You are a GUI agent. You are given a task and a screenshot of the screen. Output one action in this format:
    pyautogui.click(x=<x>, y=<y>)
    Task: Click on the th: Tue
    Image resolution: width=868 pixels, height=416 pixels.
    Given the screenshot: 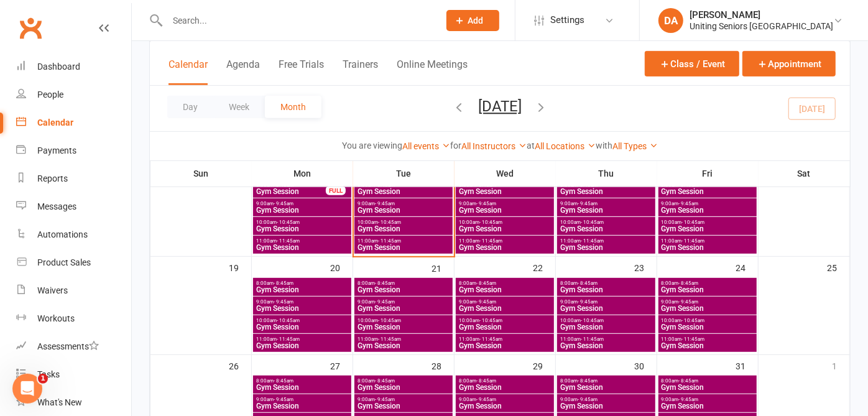 What is the action you would take?
    pyautogui.click(x=404, y=173)
    